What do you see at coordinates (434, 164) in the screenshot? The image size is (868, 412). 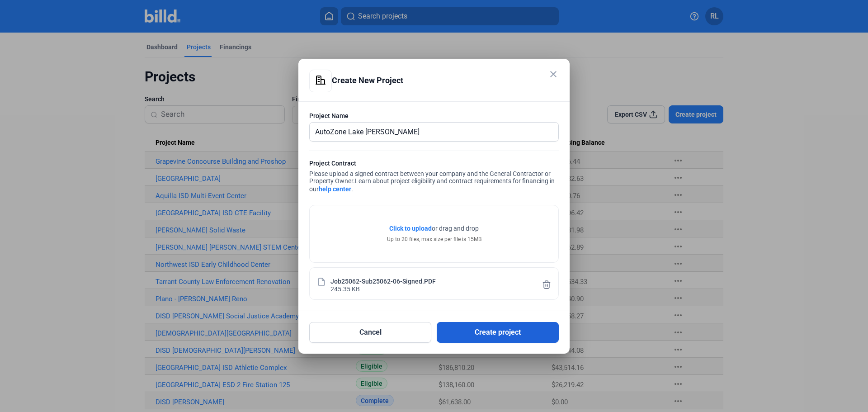 I see `div: Project Contract` at bounding box center [434, 164].